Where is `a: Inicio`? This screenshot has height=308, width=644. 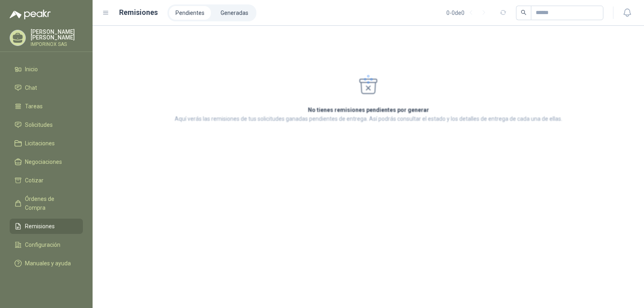
a: Inicio is located at coordinates (46, 69).